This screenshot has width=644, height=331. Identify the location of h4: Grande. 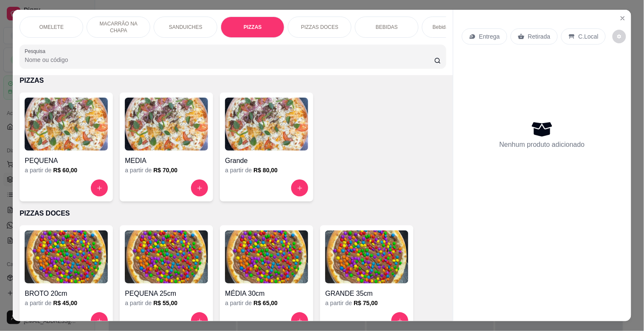
(267, 161).